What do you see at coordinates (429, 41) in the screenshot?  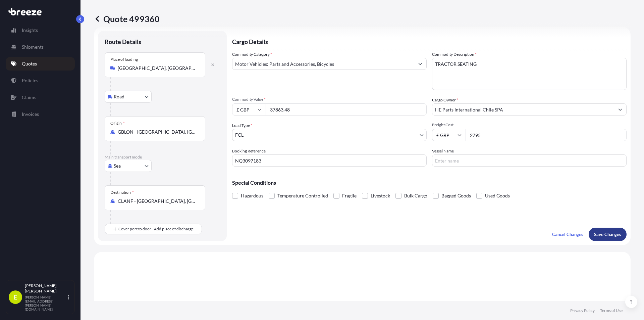 I see `p: Cargo Details` at bounding box center [429, 41].